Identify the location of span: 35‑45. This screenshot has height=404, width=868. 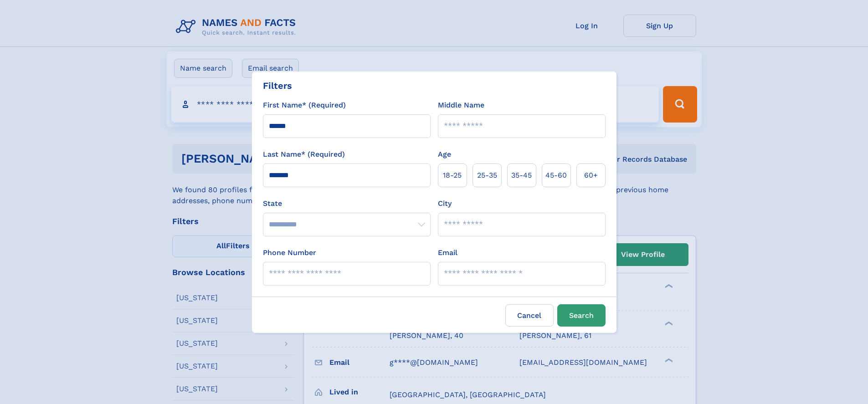
(521, 176).